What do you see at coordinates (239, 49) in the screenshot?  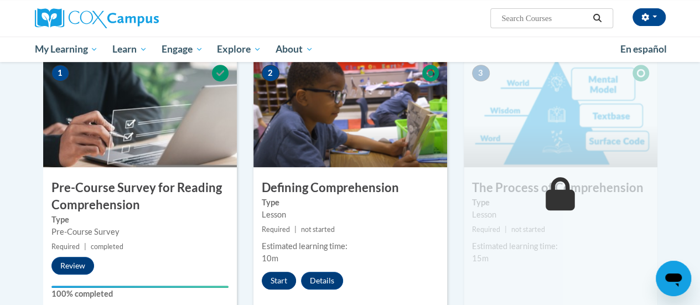 I see `a: Explore` at bounding box center [239, 49].